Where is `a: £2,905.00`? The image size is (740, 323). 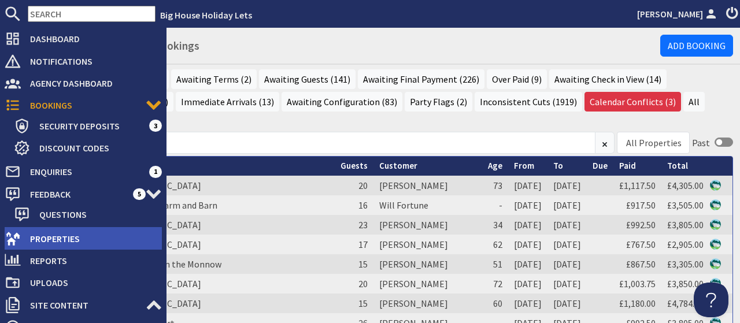
a: £2,905.00 is located at coordinates (685, 245).